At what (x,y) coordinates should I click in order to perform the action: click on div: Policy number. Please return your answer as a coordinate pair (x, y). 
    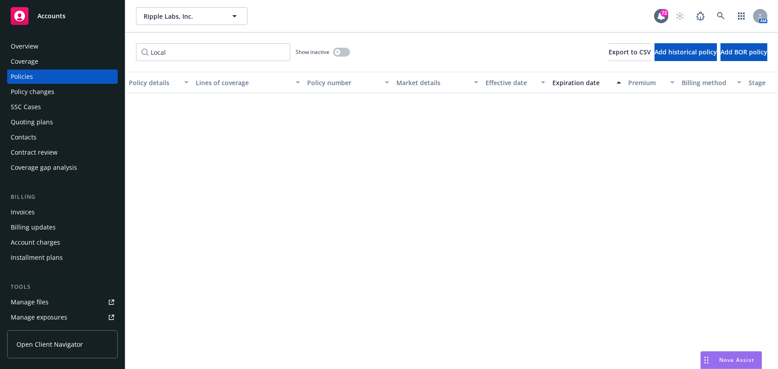
    Looking at the image, I should click on (343, 82).